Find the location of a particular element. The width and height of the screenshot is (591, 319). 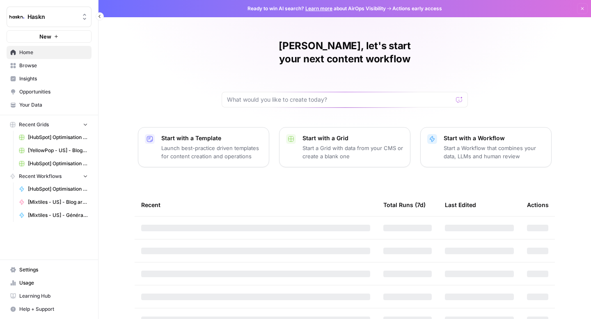

span: Home is located at coordinates (53, 53).